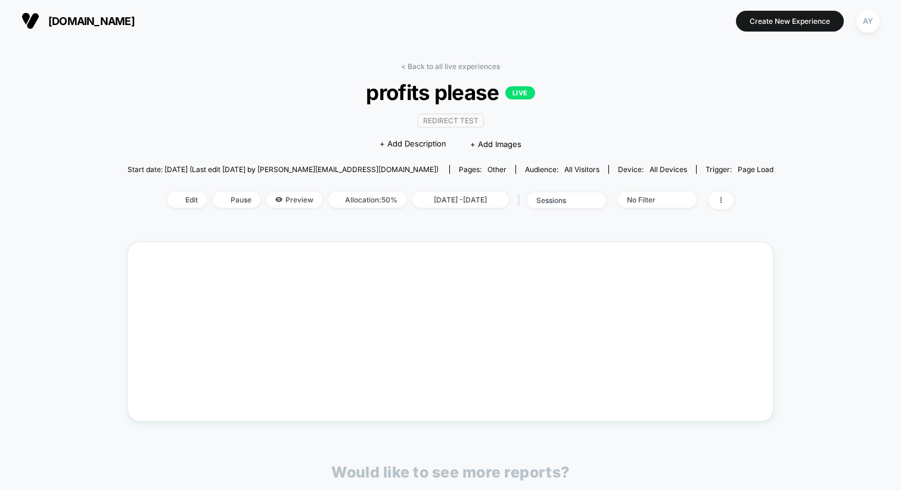  Describe the element at coordinates (650, 200) in the screenshot. I see `div: No Filter` at that location.